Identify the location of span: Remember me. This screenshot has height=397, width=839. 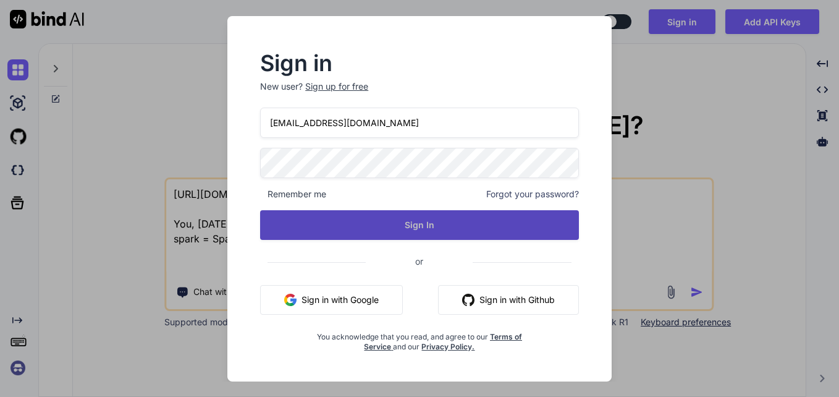
(293, 194).